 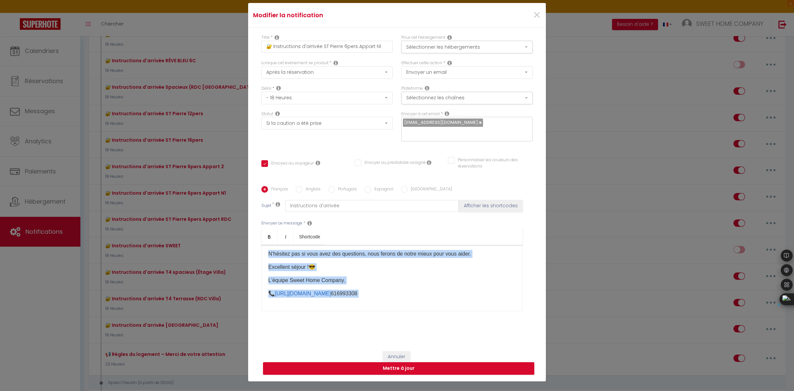 I want to click on label: Français, so click(x=278, y=190).